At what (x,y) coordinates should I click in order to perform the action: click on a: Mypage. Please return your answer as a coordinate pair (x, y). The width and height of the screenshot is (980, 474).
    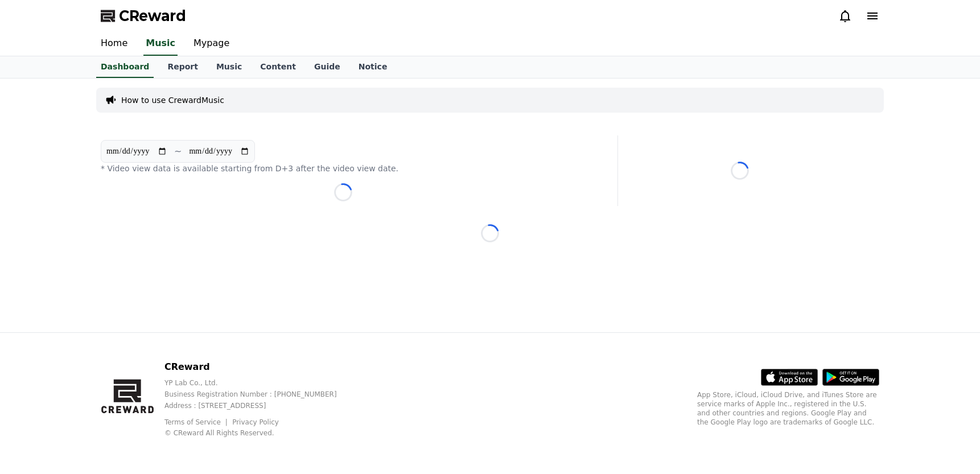
    Looking at the image, I should click on (211, 44).